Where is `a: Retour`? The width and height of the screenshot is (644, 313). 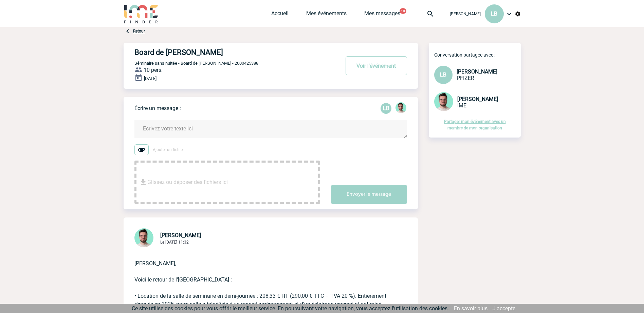
a: Retour is located at coordinates (139, 31).